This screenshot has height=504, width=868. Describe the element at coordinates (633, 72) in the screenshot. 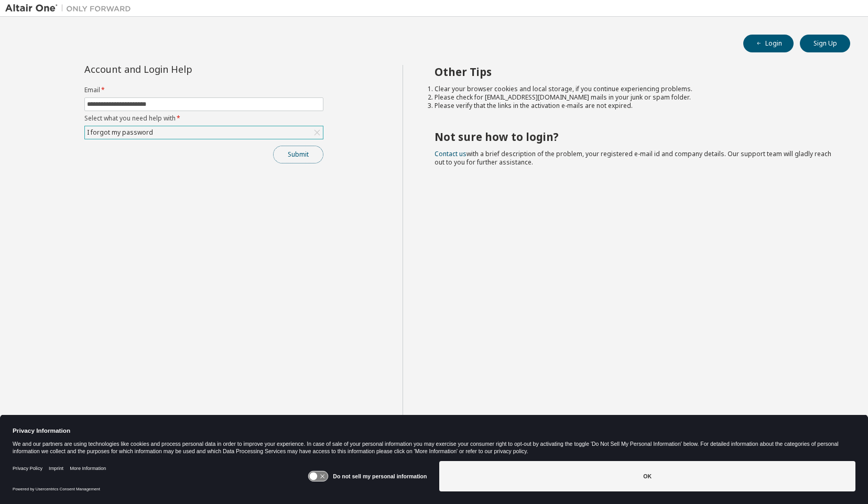

I see `h2: Other Tips` at that location.